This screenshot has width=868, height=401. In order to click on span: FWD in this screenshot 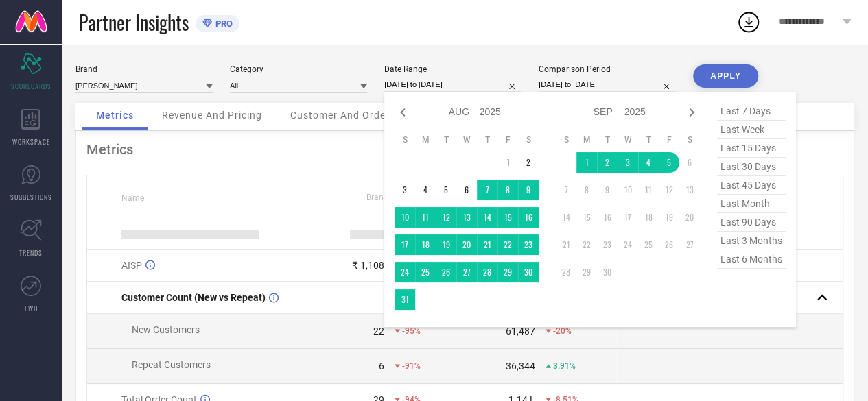, I will do `click(31, 308)`.